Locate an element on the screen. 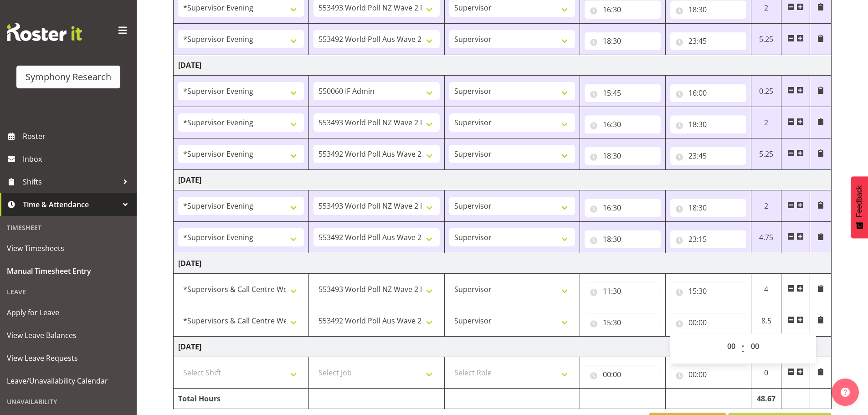 The width and height of the screenshot is (868, 415). td: 0.25 is located at coordinates (766, 91).